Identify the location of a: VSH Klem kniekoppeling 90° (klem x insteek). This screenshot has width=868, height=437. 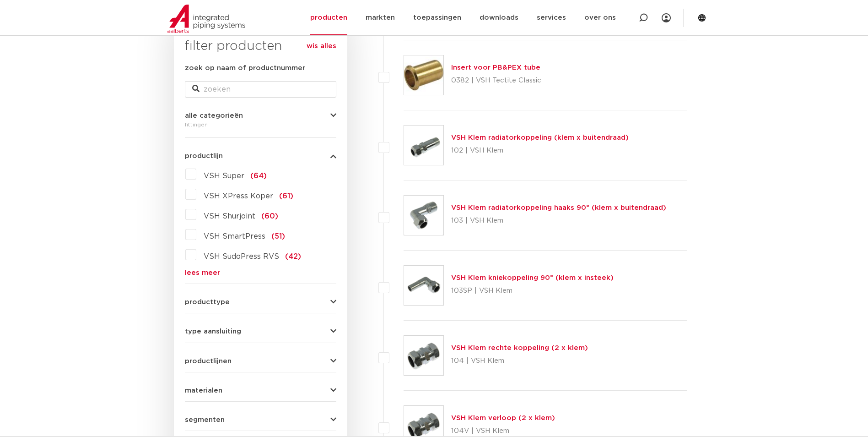
(532, 277).